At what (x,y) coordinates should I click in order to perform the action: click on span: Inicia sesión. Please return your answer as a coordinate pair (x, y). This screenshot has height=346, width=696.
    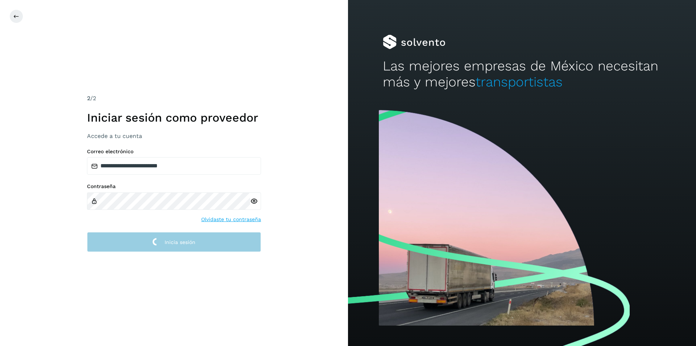
    Looking at the image, I should click on (180, 242).